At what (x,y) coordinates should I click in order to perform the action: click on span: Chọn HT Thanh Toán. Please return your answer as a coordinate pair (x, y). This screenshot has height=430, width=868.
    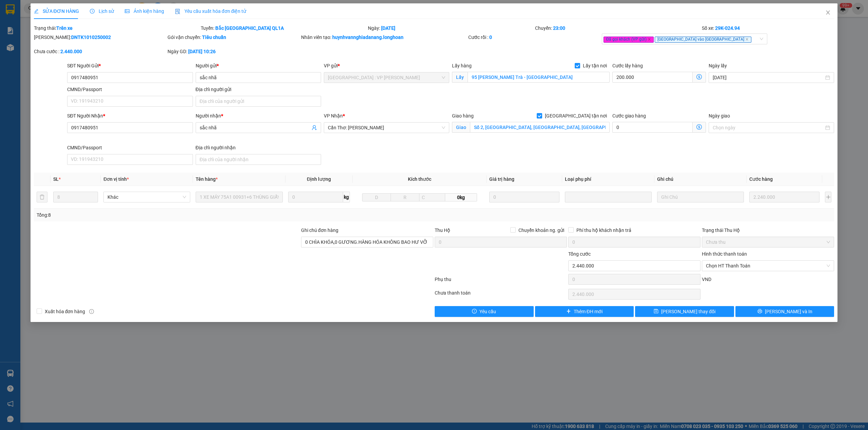
    Looking at the image, I should click on (768, 266).